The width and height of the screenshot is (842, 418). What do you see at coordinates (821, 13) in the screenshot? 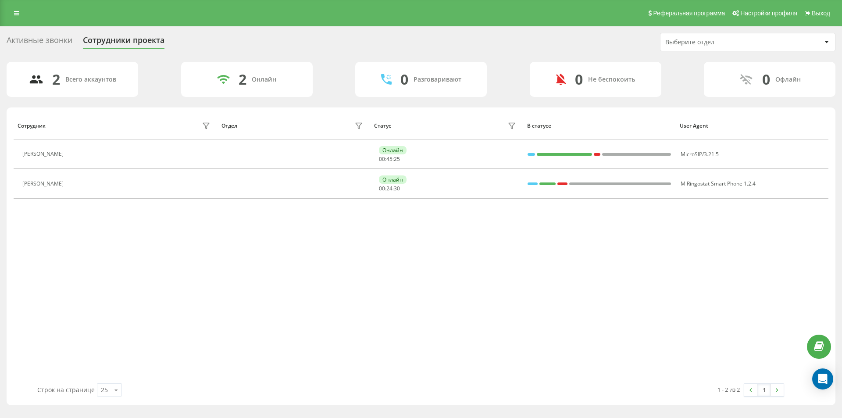
I see `span: Выход` at bounding box center [821, 13].